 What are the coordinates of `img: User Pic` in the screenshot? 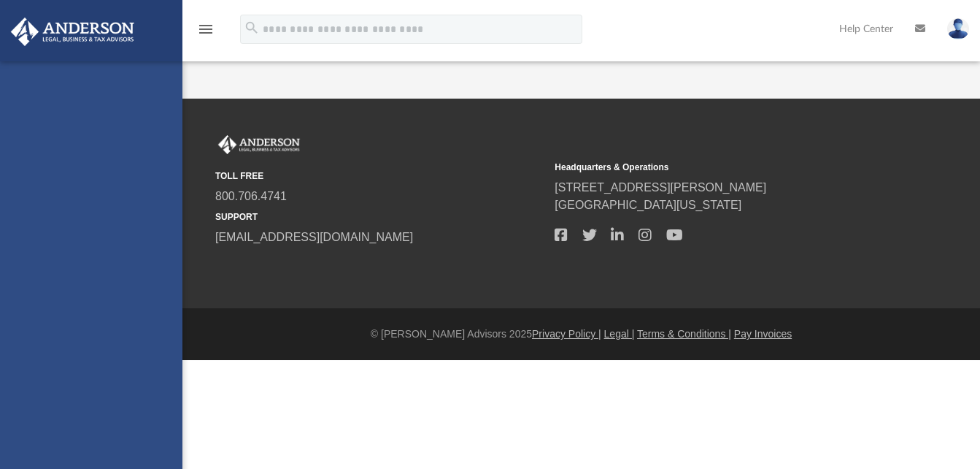 It's located at (959, 28).